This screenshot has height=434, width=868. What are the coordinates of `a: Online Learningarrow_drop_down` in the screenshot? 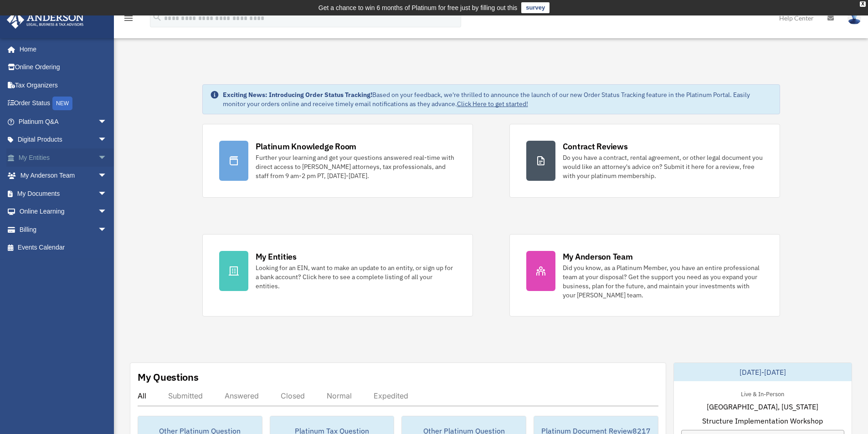 It's located at (64, 212).